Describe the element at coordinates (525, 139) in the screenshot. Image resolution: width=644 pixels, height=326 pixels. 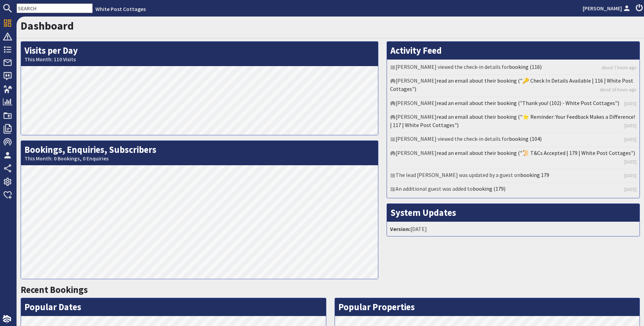
I see `a: booking (104)` at that location.